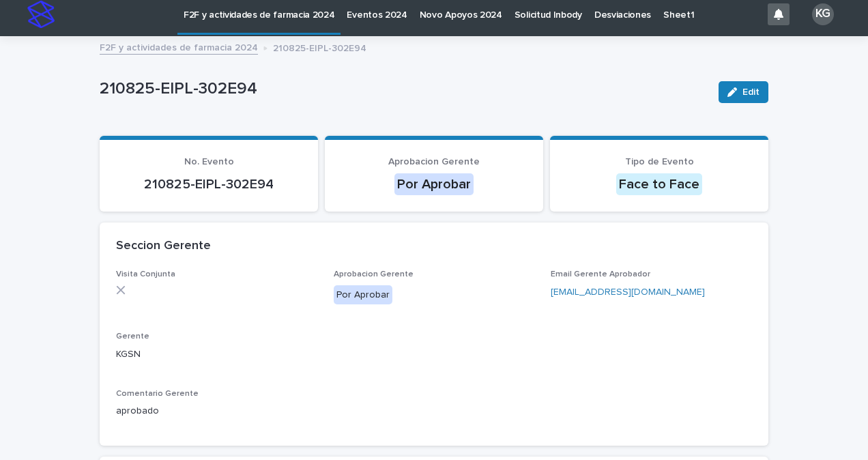 The image size is (868, 460). What do you see at coordinates (133, 337) in the screenshot?
I see `span: Gerente` at bounding box center [133, 337].